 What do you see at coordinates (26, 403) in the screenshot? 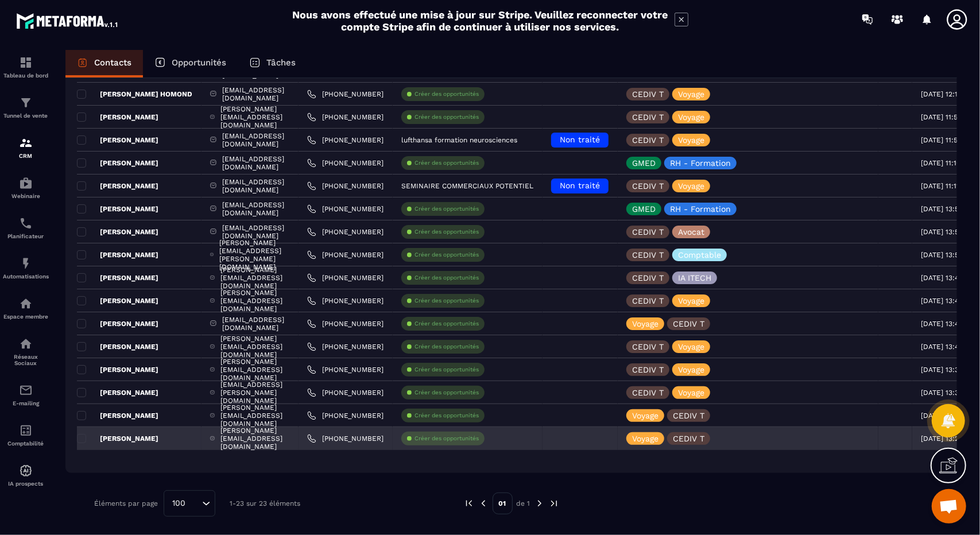
I see `p: E-mailing` at bounding box center [26, 403].